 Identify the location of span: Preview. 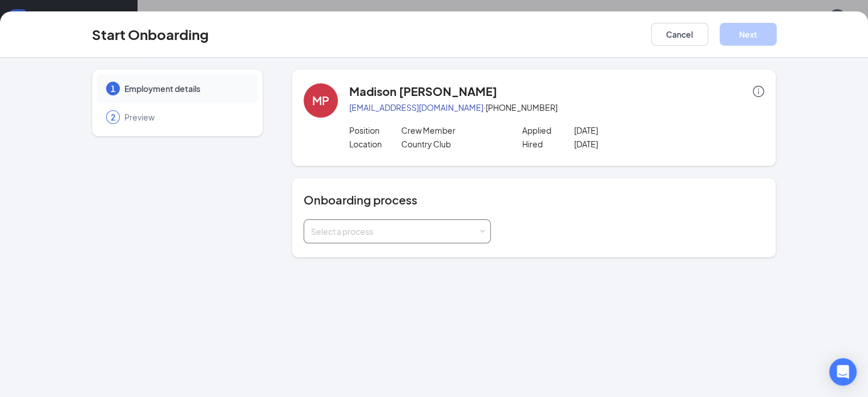
(185, 117).